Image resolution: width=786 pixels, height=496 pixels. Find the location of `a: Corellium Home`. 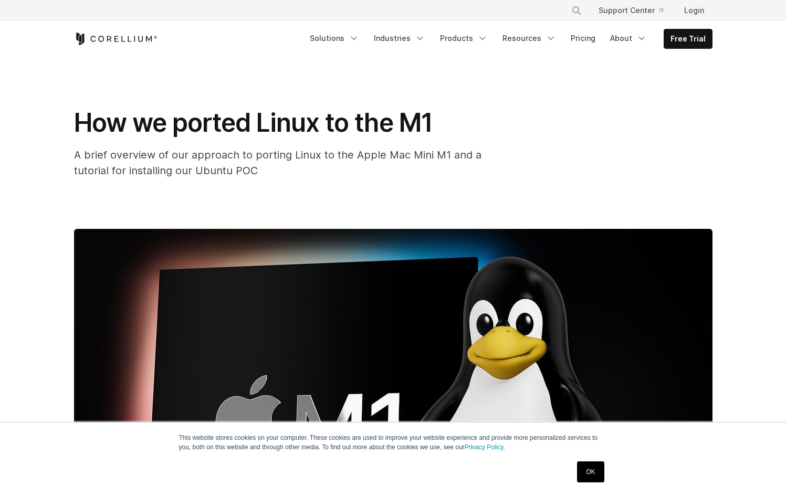

a: Corellium Home is located at coordinates (115, 39).